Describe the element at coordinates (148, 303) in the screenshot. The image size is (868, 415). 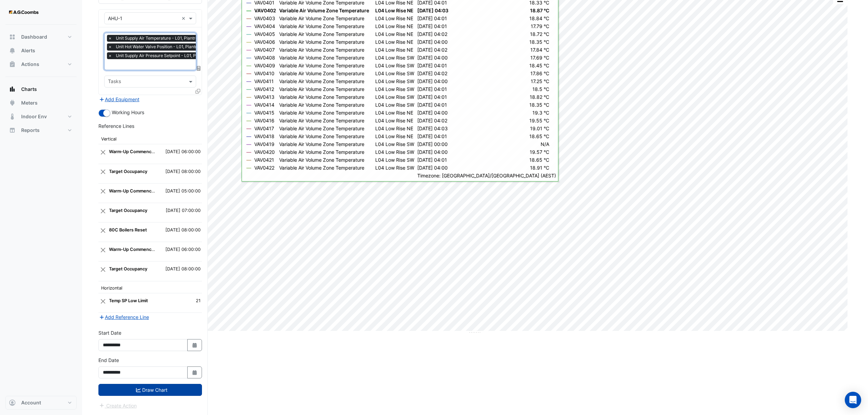
I see `td: Temp SP Low Limit` at that location.